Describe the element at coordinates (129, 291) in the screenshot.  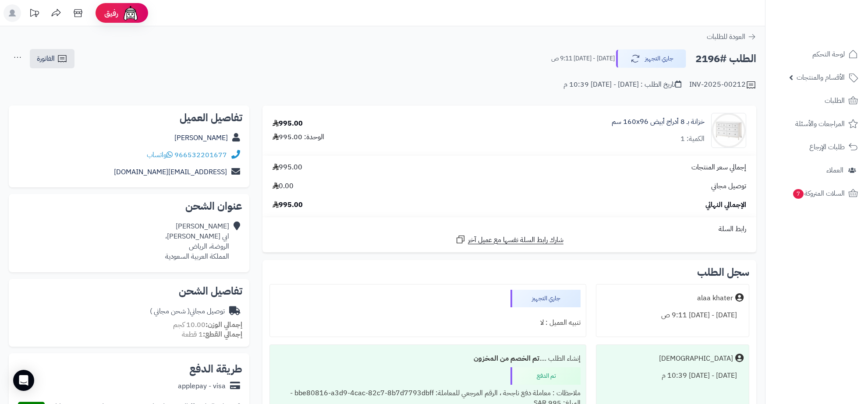
I see `h2: تفاصيل الشحن` at that location.